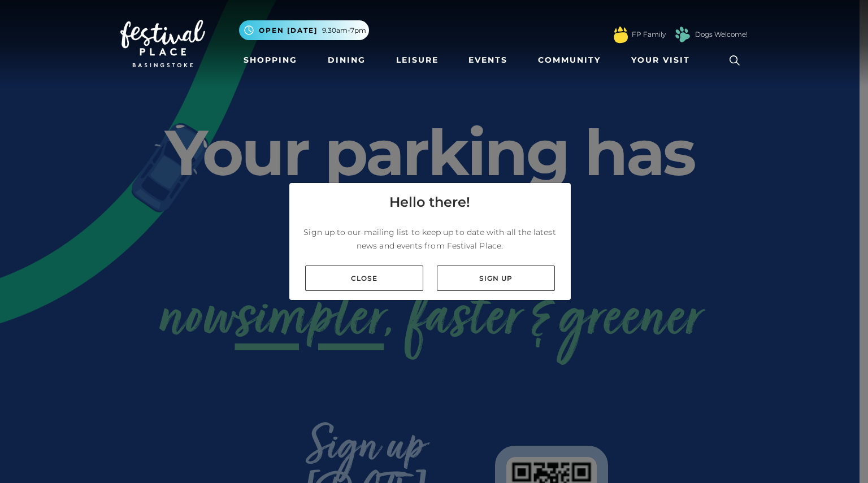 The height and width of the screenshot is (483, 868). What do you see at coordinates (663, 60) in the screenshot?
I see `a: Your Visit` at bounding box center [663, 60].